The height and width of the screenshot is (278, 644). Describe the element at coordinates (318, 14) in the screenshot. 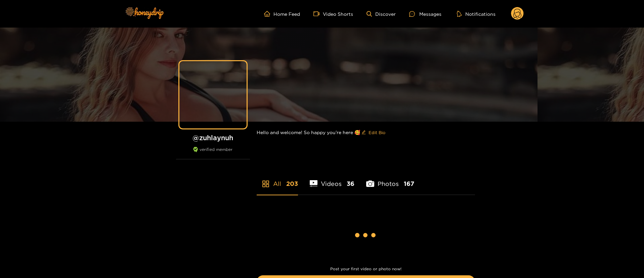

I see `span: video-camera` at that location.